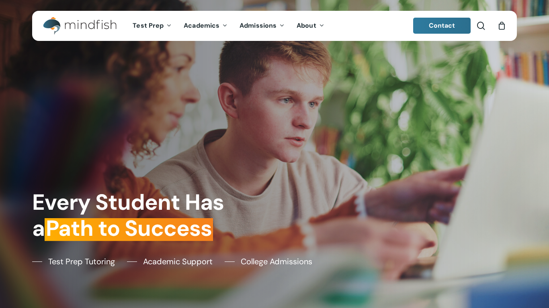 This screenshot has height=308, width=549. What do you see at coordinates (228, 26) in the screenshot?
I see `nav: Main Menu` at bounding box center [228, 26].